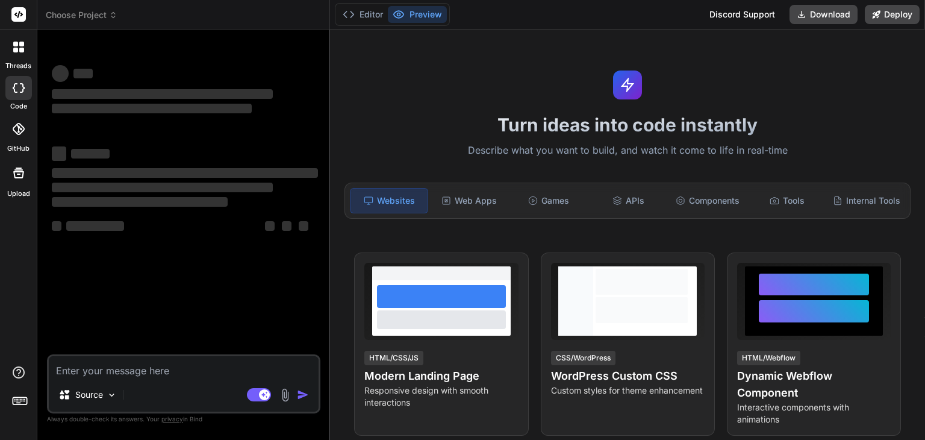 The image size is (925, 440). I want to click on button: Editor, so click(363, 14).